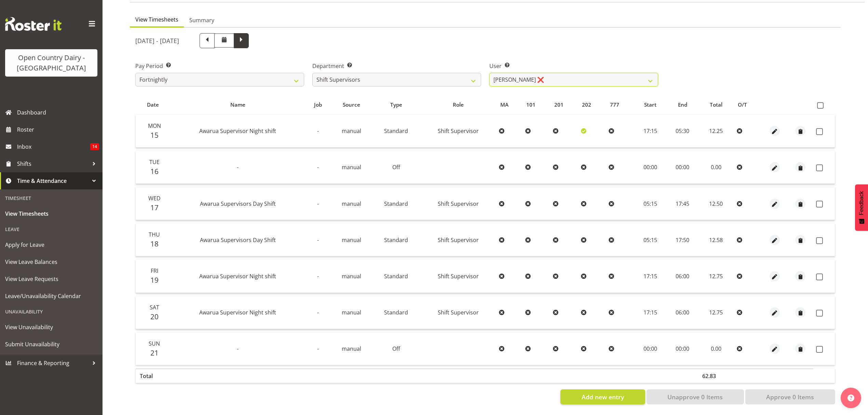  What do you see at coordinates (238, 105) in the screenshot?
I see `span: Name` at bounding box center [238, 105].